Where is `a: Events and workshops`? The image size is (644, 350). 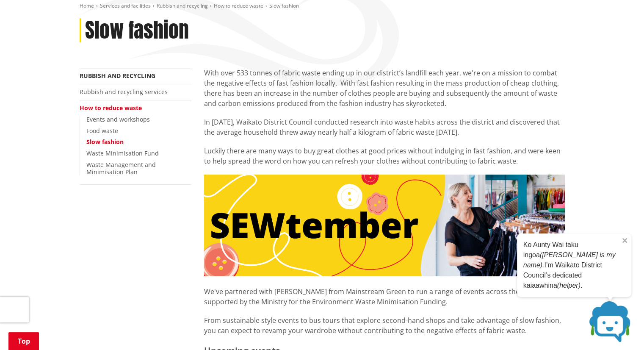 a: Events and workshops is located at coordinates (118, 119).